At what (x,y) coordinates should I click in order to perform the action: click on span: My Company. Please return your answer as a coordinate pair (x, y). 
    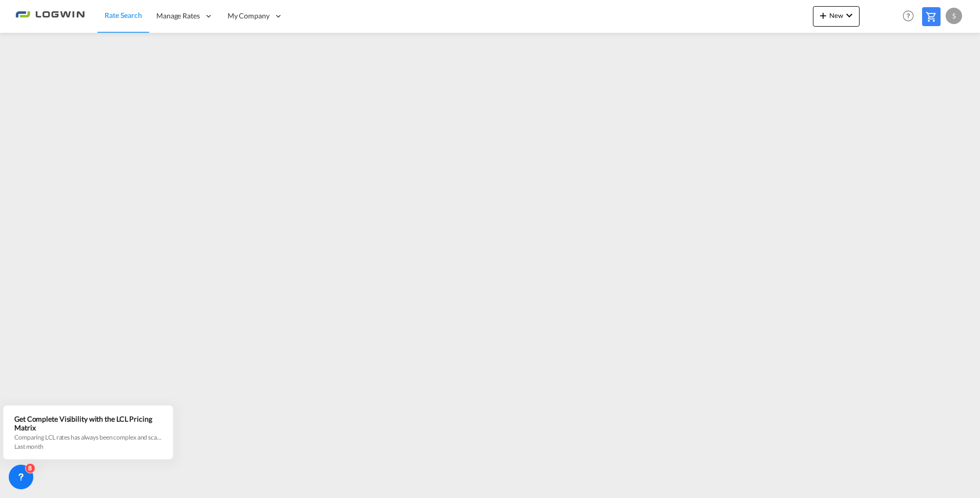
    Looking at the image, I should click on (248, 16).